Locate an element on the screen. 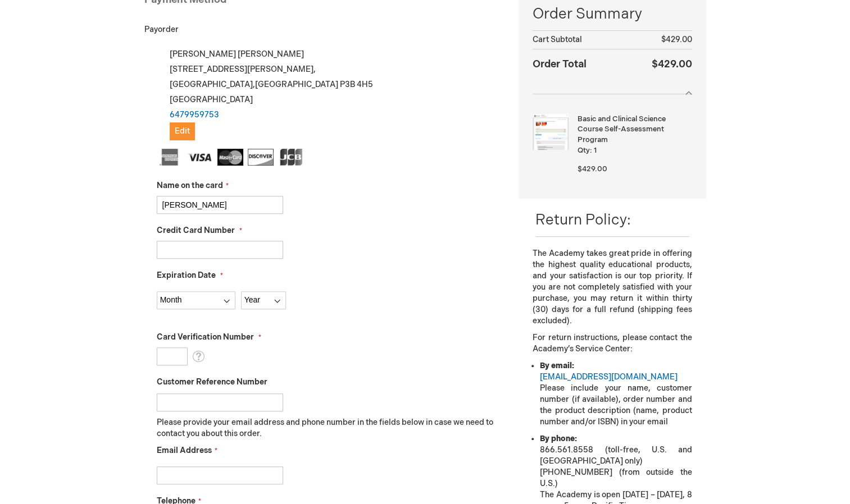 This screenshot has width=850, height=504. span: Qty is located at coordinates (583, 151).